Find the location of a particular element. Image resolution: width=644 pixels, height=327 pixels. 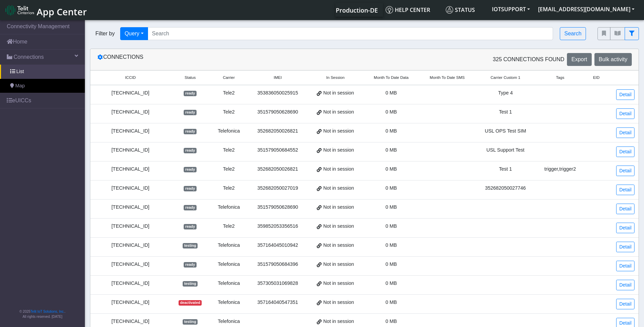

div: 353836050025915 is located at coordinates (278, 93).